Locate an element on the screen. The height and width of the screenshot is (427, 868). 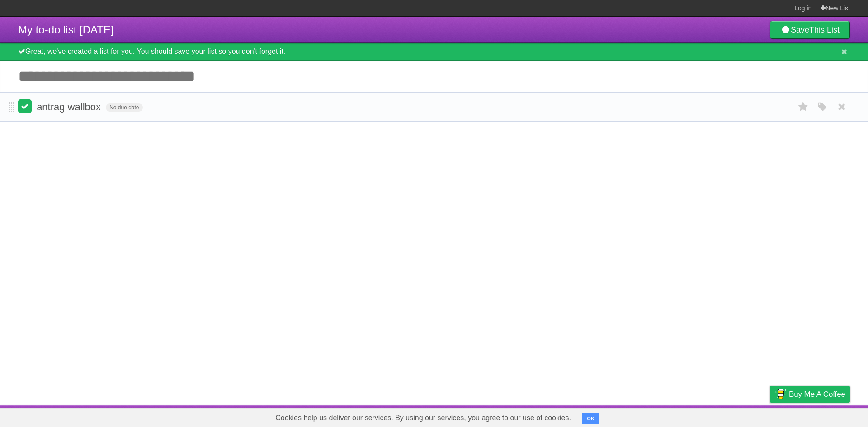
b: This List is located at coordinates (824, 30).